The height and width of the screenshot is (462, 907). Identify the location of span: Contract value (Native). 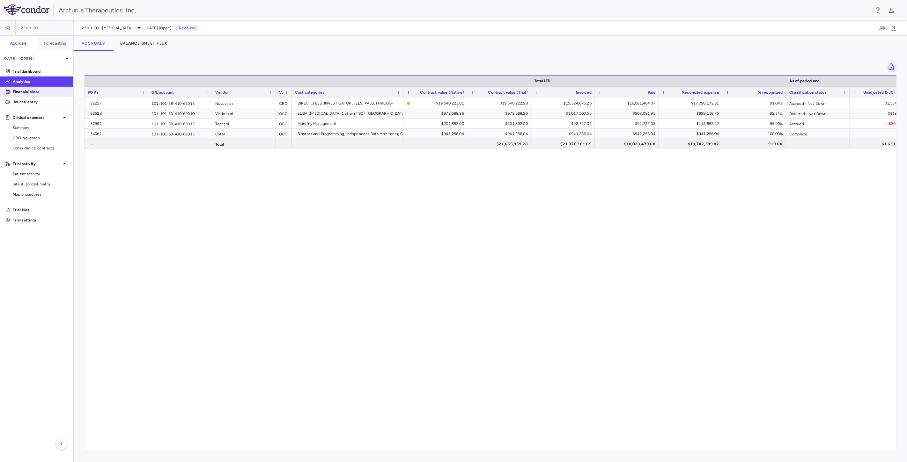
(442, 92).